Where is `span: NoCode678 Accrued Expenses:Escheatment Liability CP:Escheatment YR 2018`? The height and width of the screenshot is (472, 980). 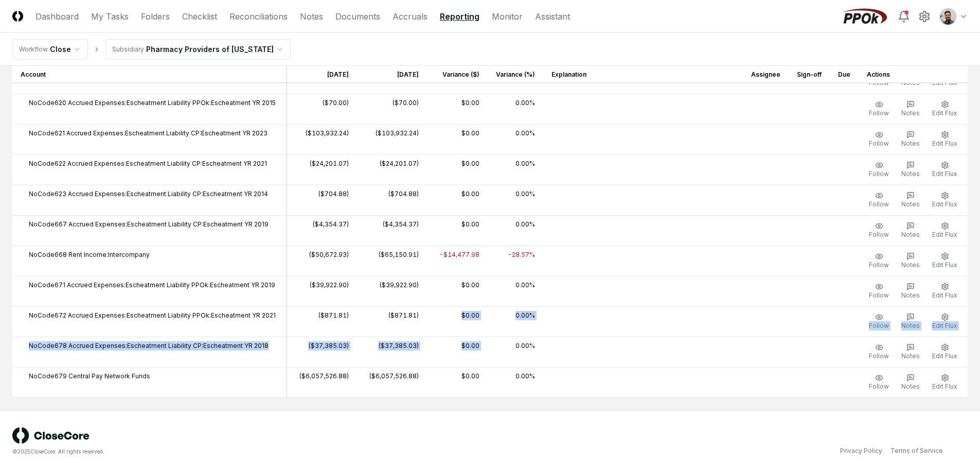
span: NoCode678 Accrued Expenses:Escheatment Liability CP:Escheatment YR 2018 is located at coordinates (149, 346).